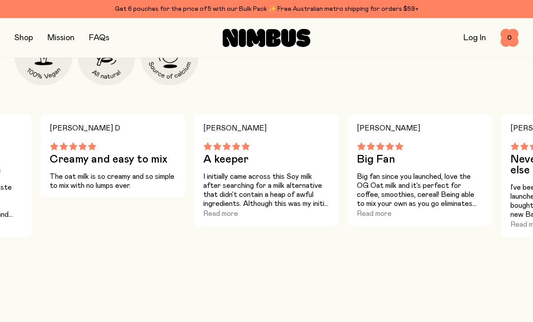 This screenshot has height=322, width=533. I want to click on p: The oat milk is so creamy and so simple to mix with no lumps ever., so click(113, 181).